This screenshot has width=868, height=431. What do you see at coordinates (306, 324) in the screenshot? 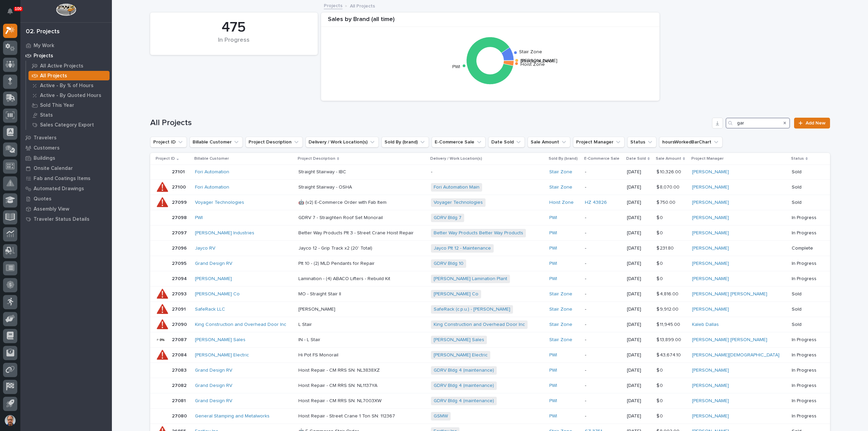
I see `p: L Stair` at bounding box center [306, 324].